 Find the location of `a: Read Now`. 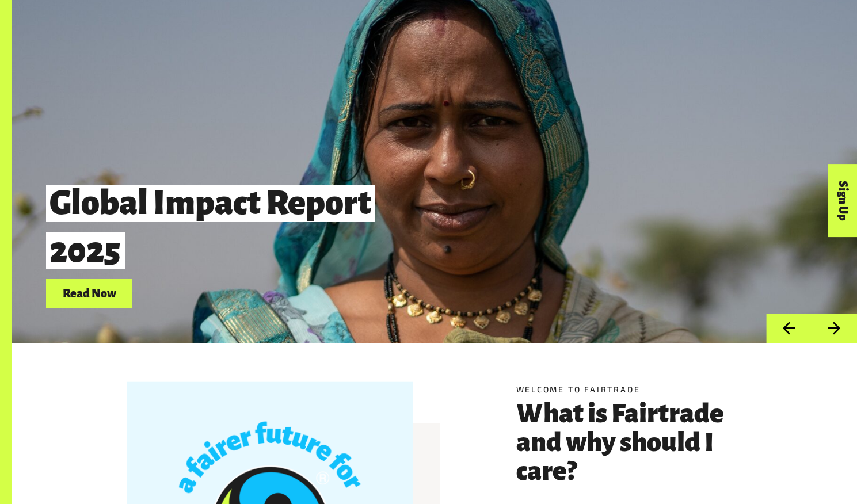

a: Read Now is located at coordinates (89, 293).